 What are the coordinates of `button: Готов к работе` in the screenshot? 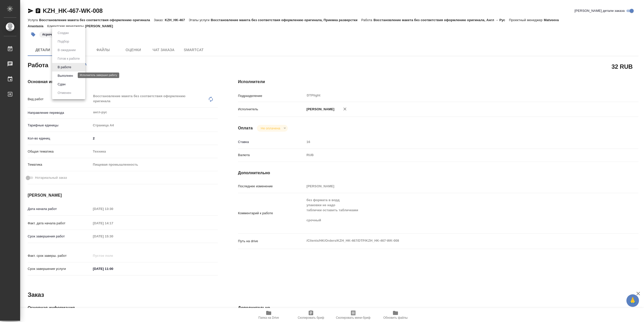 It's located at (69, 59).